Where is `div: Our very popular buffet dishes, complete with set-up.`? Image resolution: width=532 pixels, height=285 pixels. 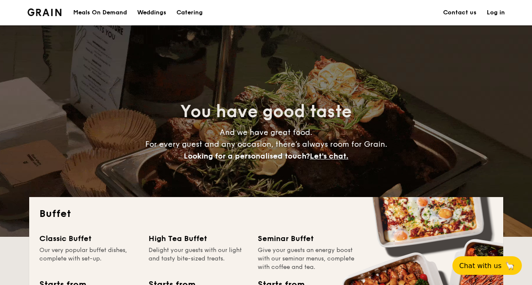 div: Our very popular buffet dishes, complete with set-up. is located at coordinates (89, 259).